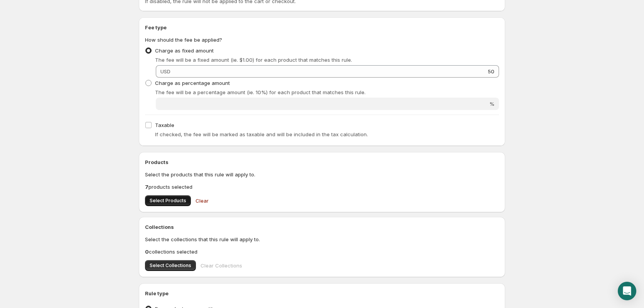 The width and height of the screenshot is (644, 308). What do you see at coordinates (165, 71) in the screenshot?
I see `span: USD` at bounding box center [165, 71].